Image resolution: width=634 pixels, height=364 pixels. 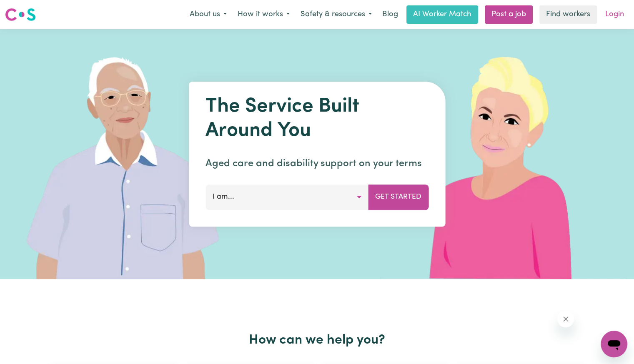 What do you see at coordinates (263, 15) in the screenshot?
I see `button: How it works` at bounding box center [263, 15].